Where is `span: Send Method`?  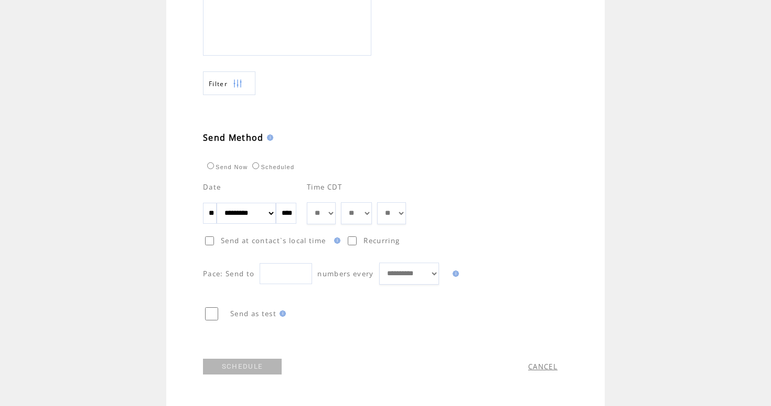
span: Send Method is located at coordinates (233, 137).